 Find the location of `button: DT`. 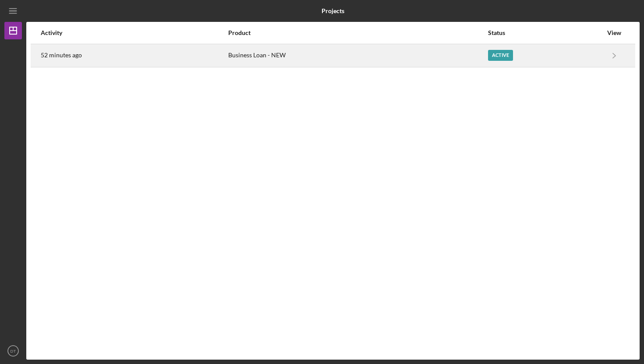

button: DT is located at coordinates (13, 351).